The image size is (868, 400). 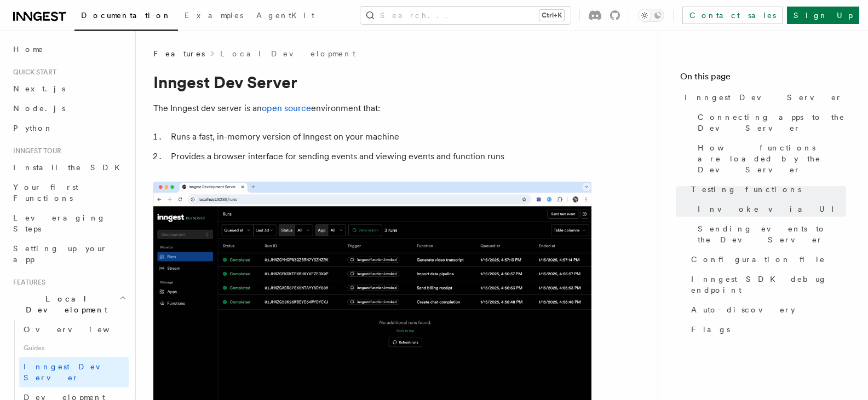 I want to click on button: Toggle dark mode, so click(x=651, y=15).